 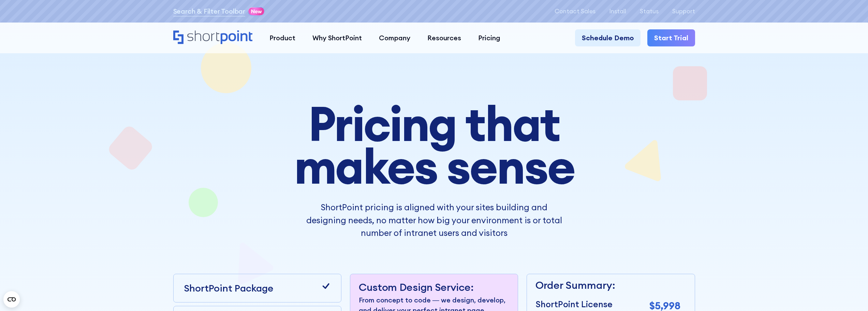 What do you see at coordinates (337, 38) in the screenshot?
I see `a: Why ShortPoint` at bounding box center [337, 38].